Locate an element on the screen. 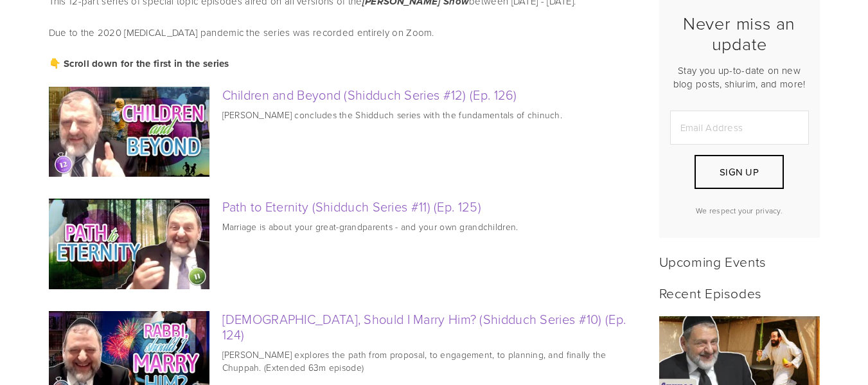  input: Email Address is located at coordinates (740, 127).